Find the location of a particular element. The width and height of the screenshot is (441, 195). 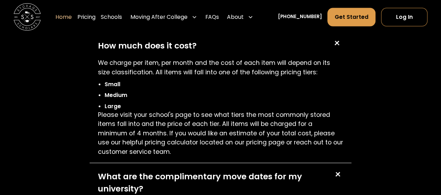

a: FAQs is located at coordinates (212, 17).